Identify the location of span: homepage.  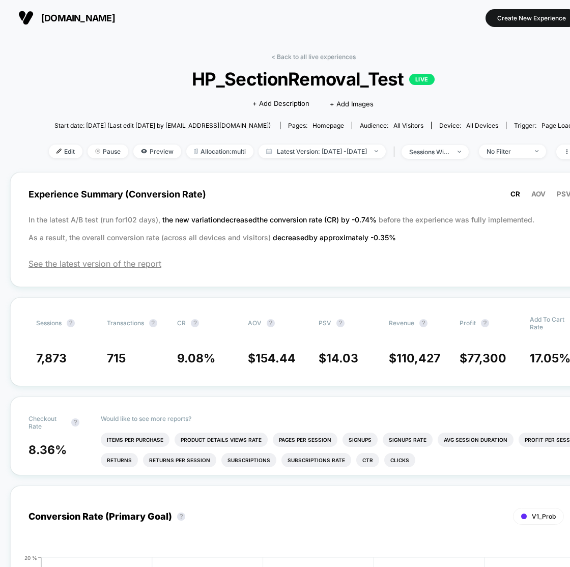
(328, 125).